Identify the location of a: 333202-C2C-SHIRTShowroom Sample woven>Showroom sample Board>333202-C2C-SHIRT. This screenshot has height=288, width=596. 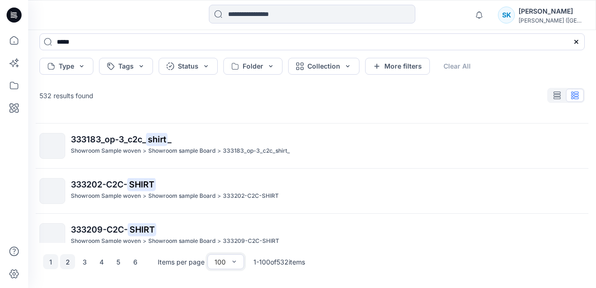
(312, 191).